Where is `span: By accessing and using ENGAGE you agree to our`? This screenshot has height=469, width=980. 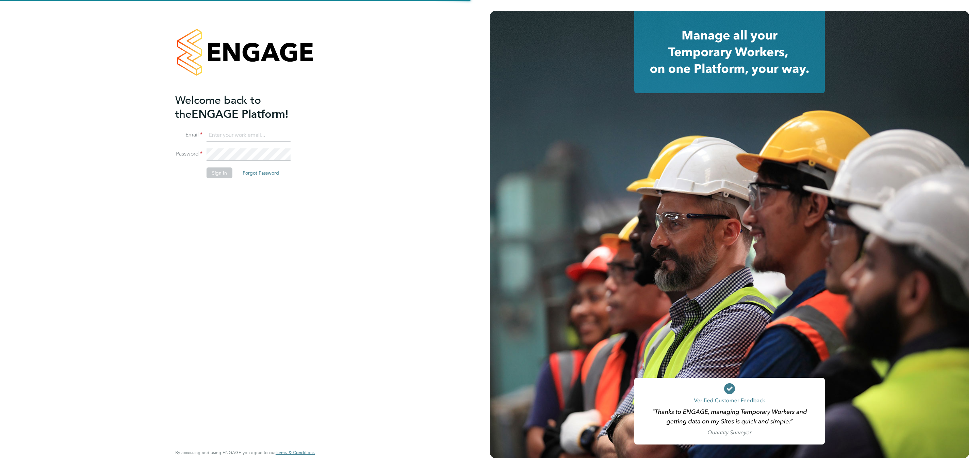
span: By accessing and using ENGAGE you agree to our is located at coordinates (245, 452).